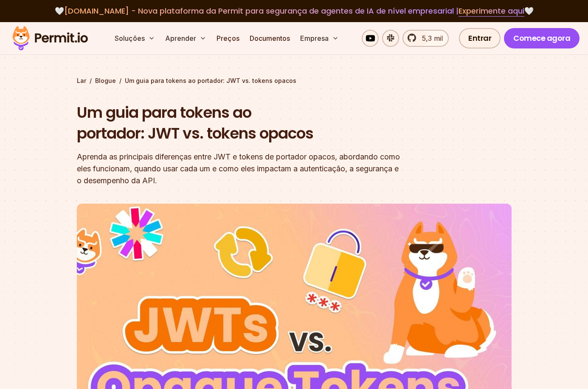  Describe the element at coordinates (181, 38) in the screenshot. I see `font: Aprender` at that location.